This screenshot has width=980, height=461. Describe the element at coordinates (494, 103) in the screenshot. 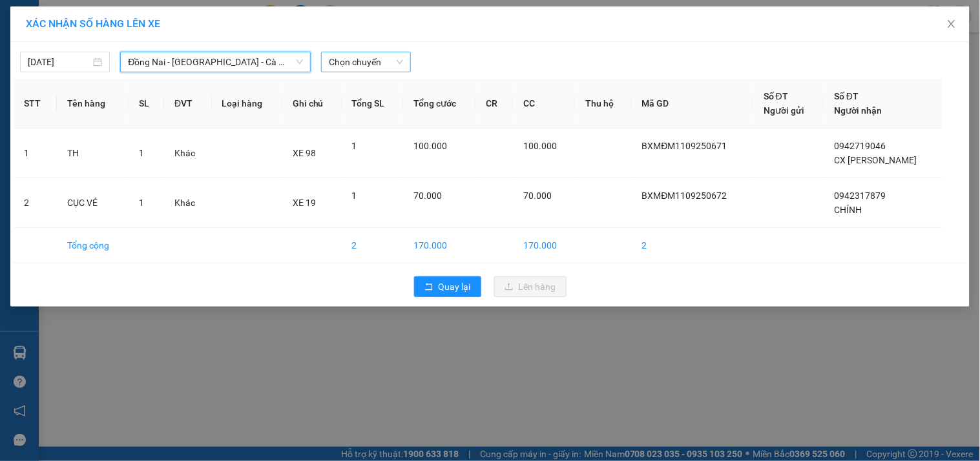

I see `th: CR` at that location.